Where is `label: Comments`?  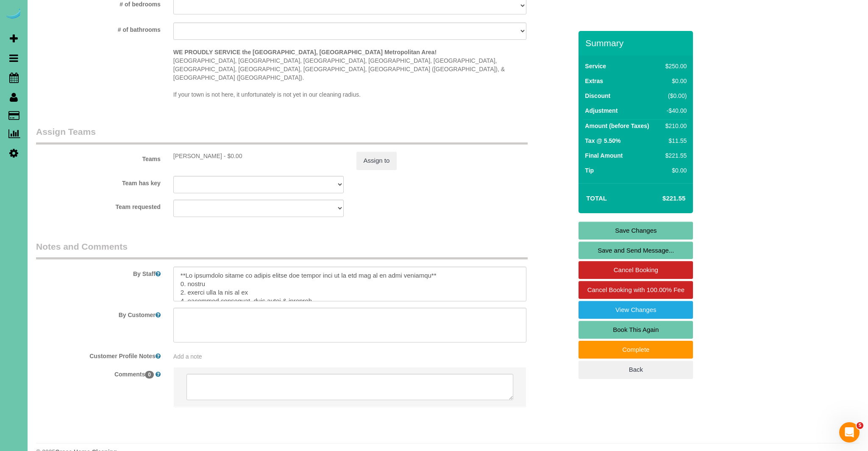
label: Comments is located at coordinates (98, 373).